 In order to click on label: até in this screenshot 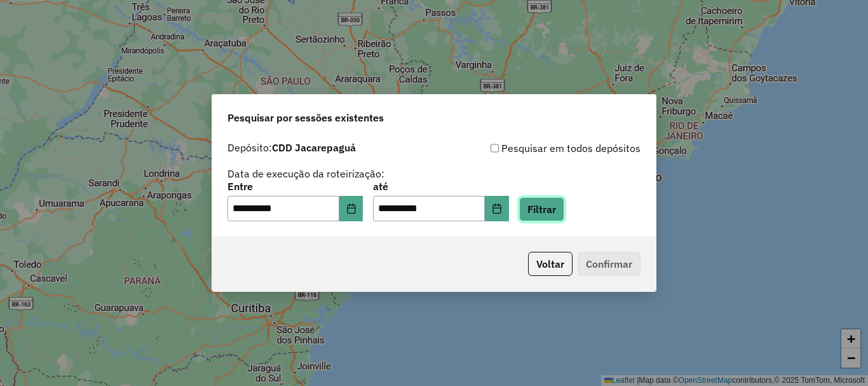, I will do `click(440, 186)`.